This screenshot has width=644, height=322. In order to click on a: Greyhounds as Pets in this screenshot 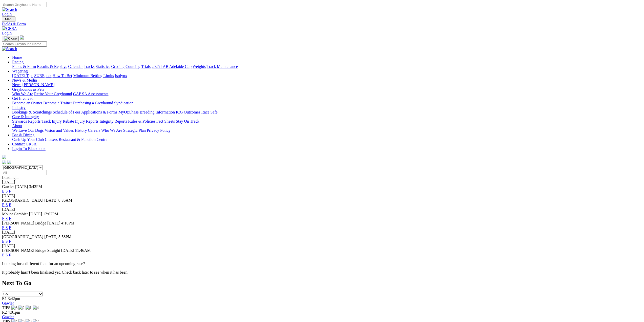, I will do `click(28, 89)`.